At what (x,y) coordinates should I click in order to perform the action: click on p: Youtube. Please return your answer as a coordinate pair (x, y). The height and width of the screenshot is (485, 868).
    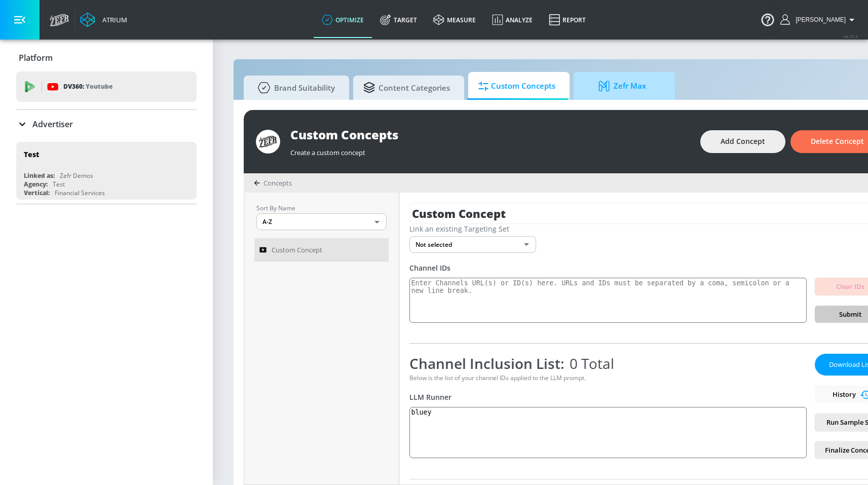
    Looking at the image, I should click on (99, 86).